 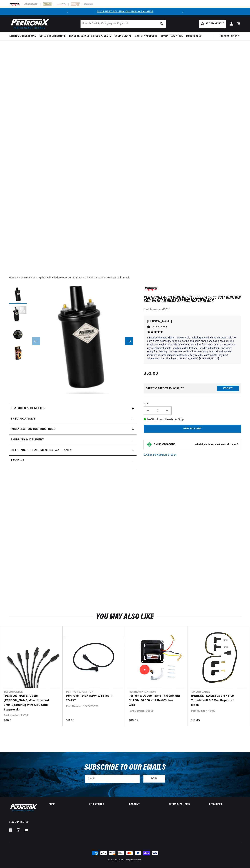 What do you see at coordinates (154, 779) in the screenshot?
I see `button: Subscribe` at bounding box center [154, 779].